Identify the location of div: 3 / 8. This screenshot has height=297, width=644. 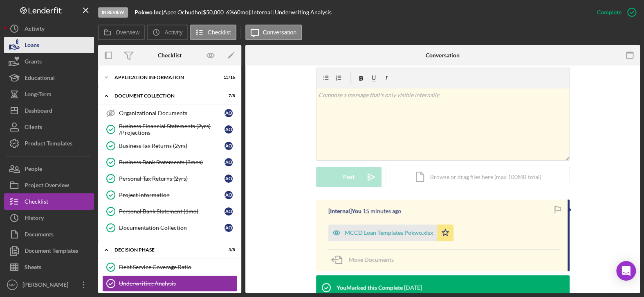
(228, 250).